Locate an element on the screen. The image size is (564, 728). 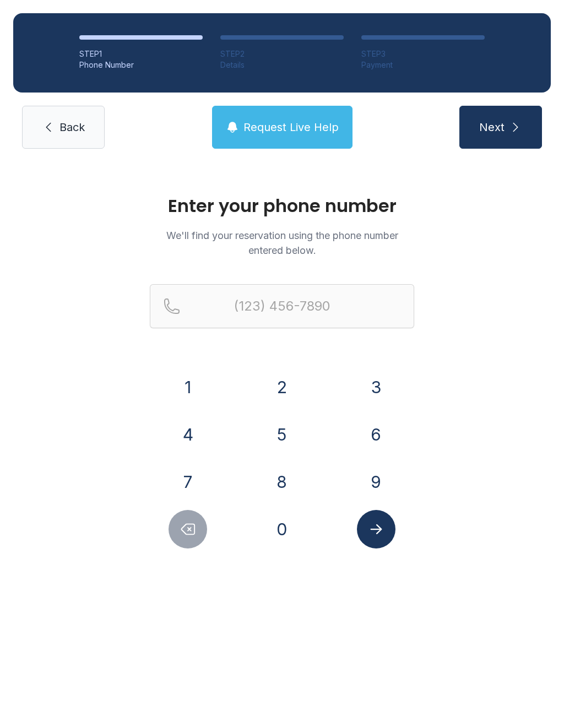
span: Request Live Help is located at coordinates (290, 127).